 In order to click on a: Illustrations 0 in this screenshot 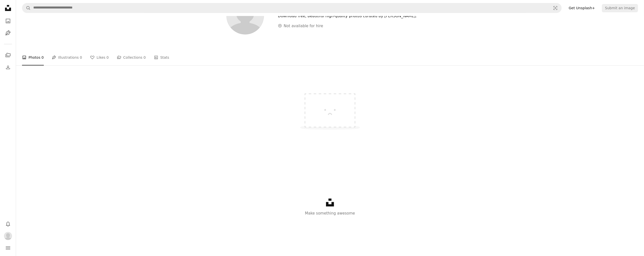, I will do `click(67, 58)`.